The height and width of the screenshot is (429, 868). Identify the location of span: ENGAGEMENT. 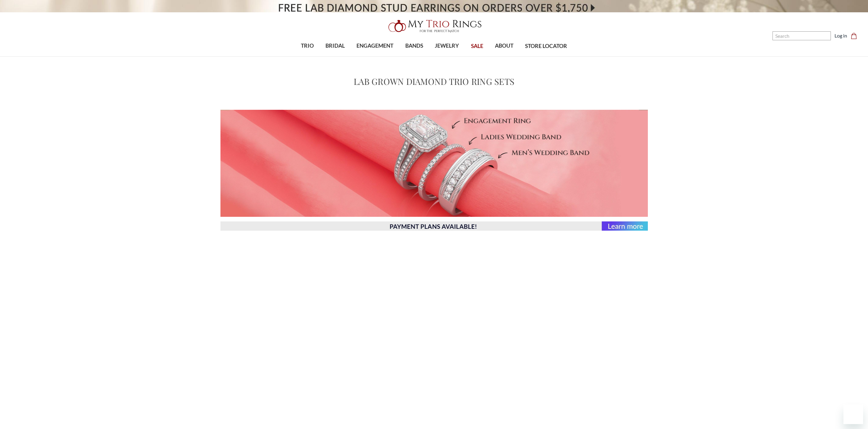
(375, 45).